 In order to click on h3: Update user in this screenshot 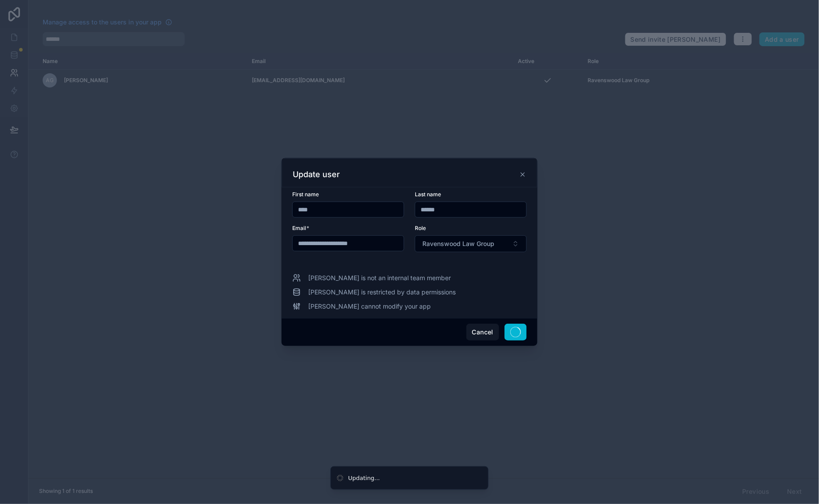, I will do `click(316, 175)`.